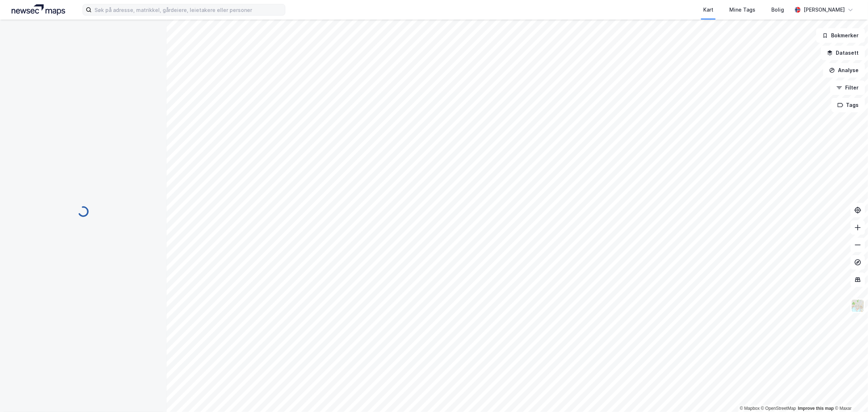 The height and width of the screenshot is (412, 868). What do you see at coordinates (848, 87) in the screenshot?
I see `button: Filter` at bounding box center [848, 87].